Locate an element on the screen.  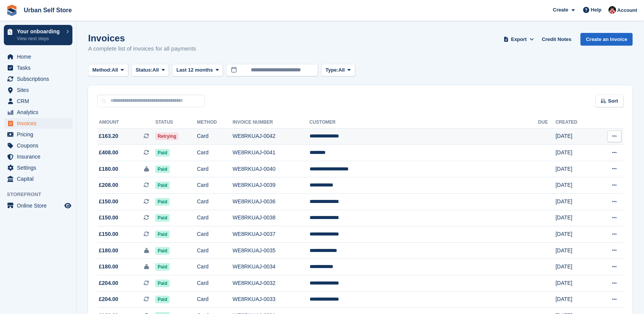
td: WE8RKUAJ-0034 is located at coordinates (271, 267).